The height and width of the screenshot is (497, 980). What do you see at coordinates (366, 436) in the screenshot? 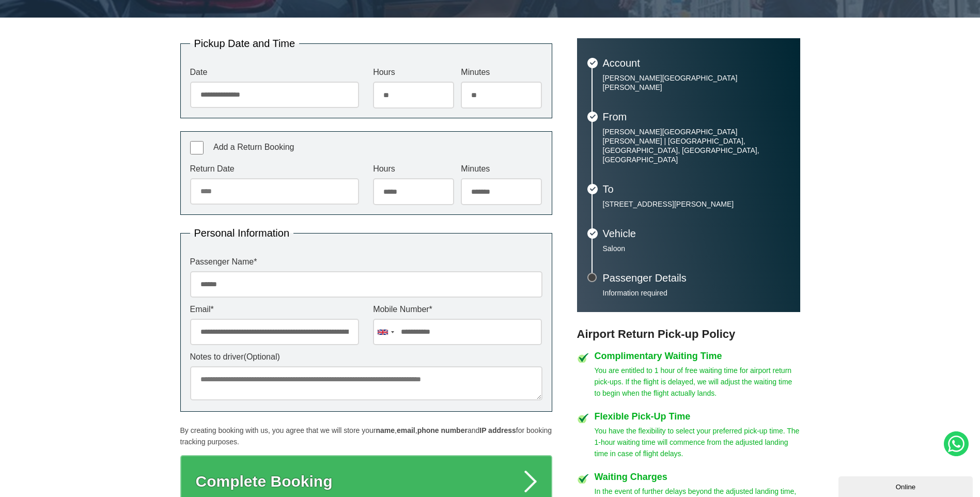
I see `p: By creating booking with us, you agree that we will store your , , and for booking tracking purpo...` at bounding box center [366, 436].